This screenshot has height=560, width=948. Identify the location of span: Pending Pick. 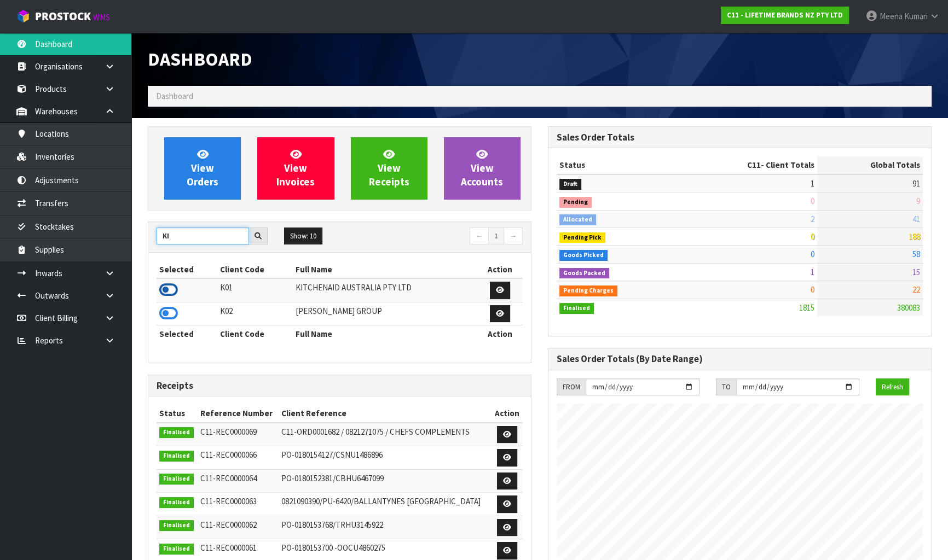
(582, 238).